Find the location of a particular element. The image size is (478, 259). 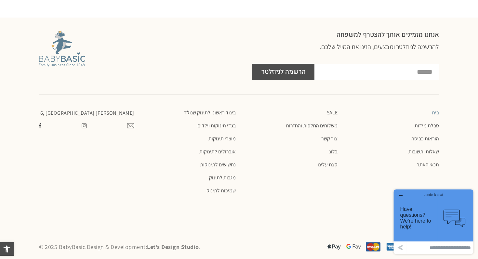

p: © 2025 BabyBasic. Design & Development: . is located at coordinates (137, 247).